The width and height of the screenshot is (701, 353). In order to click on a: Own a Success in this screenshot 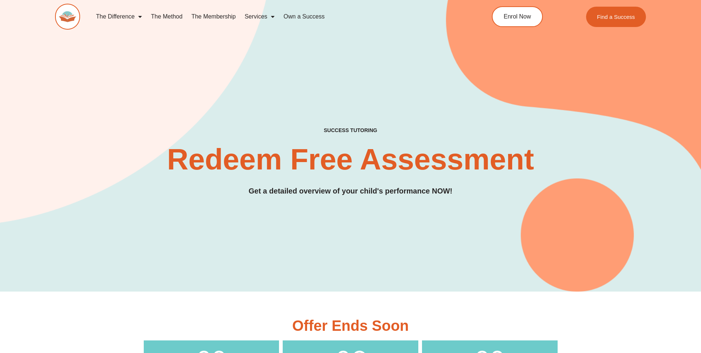, I will do `click(304, 17)`.